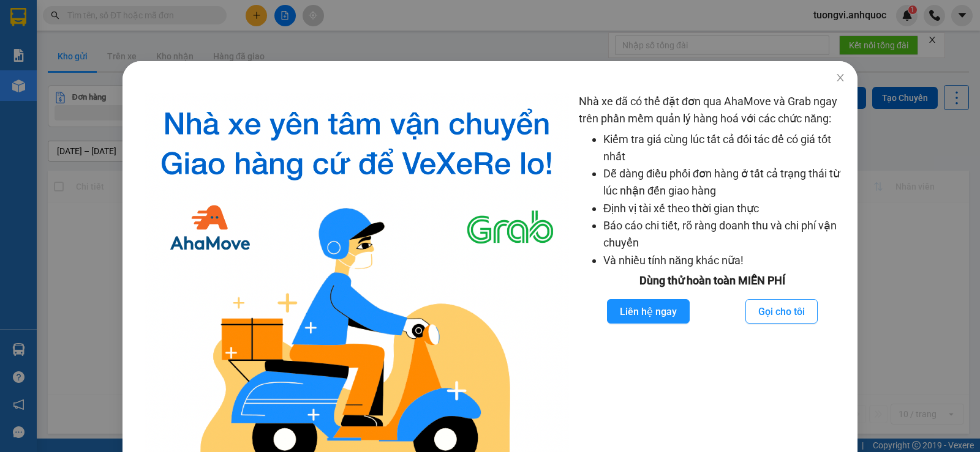 This screenshot has height=452, width=980. What do you see at coordinates (723, 261) in the screenshot?
I see `li: Và nhiều tính năng khác nữa!` at bounding box center [723, 261].